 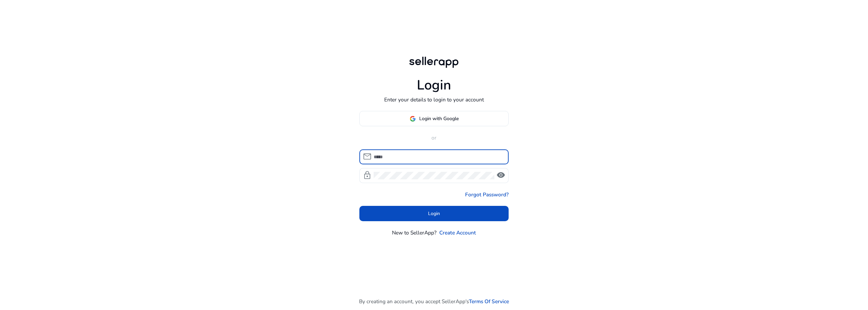 I want to click on h1: Login, so click(x=434, y=85).